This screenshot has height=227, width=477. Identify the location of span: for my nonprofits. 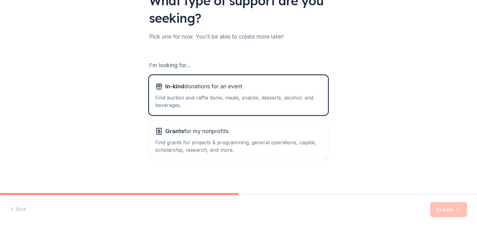
(197, 131).